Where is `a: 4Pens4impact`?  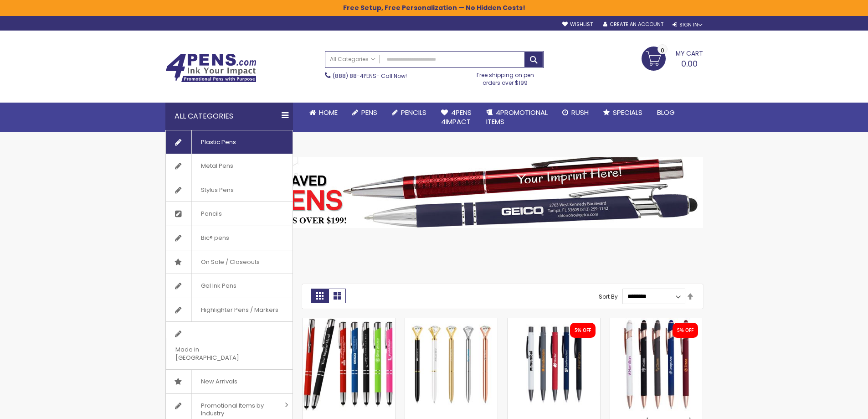 a: 4Pens4impact is located at coordinates (456, 117).